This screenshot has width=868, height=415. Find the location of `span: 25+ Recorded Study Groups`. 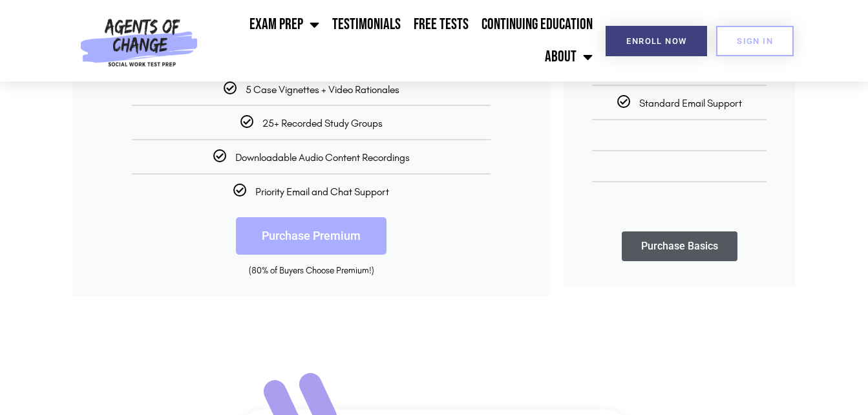

span: 25+ Recorded Study Groups is located at coordinates (322, 123).